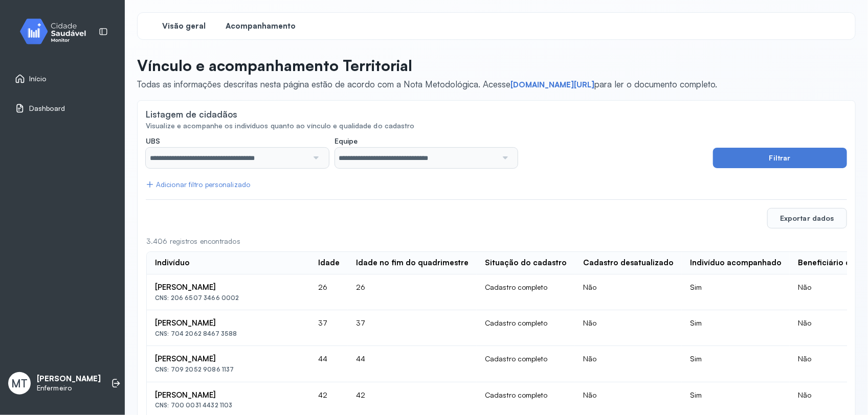 The height and width of the screenshot is (415, 868). Describe the element at coordinates (57, 31) in the screenshot. I see `img: monitor.svg` at that location.